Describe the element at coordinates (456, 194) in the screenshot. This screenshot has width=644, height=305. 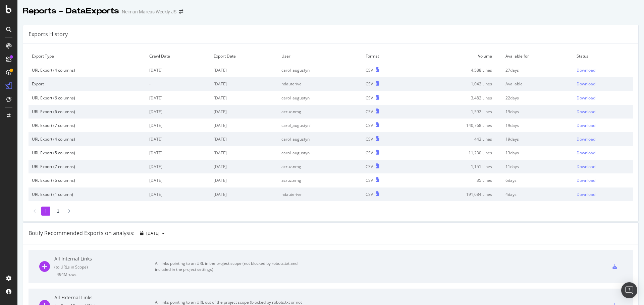
I see `td: 191,684 Lines` at that location.